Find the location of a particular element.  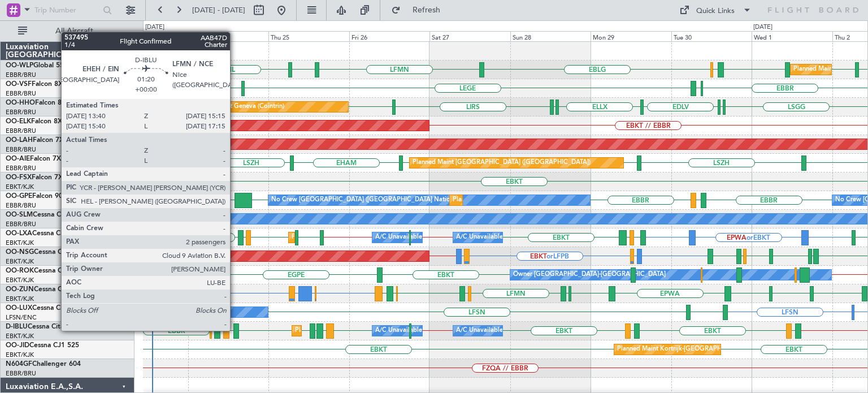

span: OO-JID is located at coordinates (18, 345).